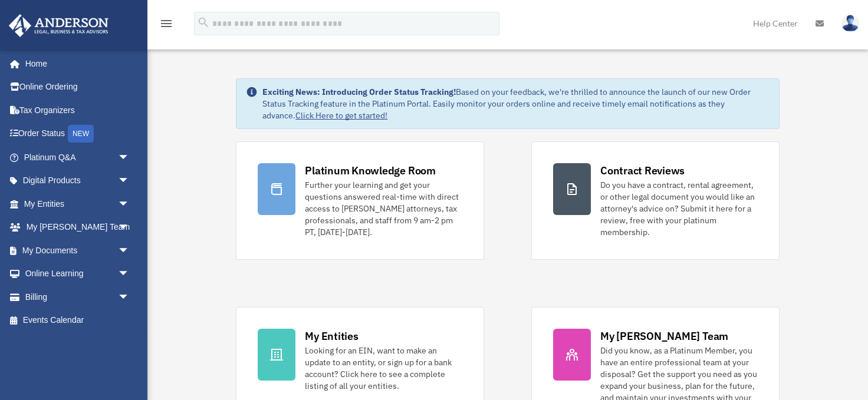 The image size is (868, 400). Describe the element at coordinates (359, 92) in the screenshot. I see `strong: Exciting News: Introducing Order Status Tracking!` at that location.